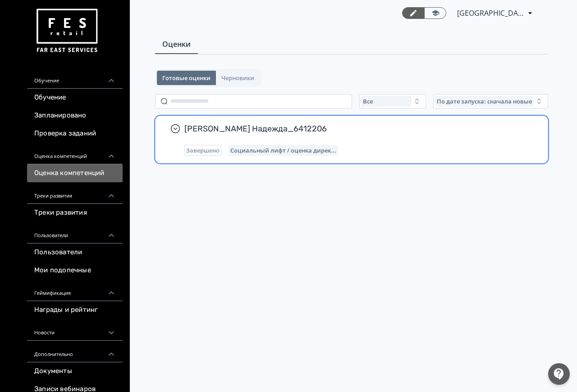 Image resolution: width=577 pixels, height=392 pixels. I want to click on div: Геймификация, so click(75, 290).